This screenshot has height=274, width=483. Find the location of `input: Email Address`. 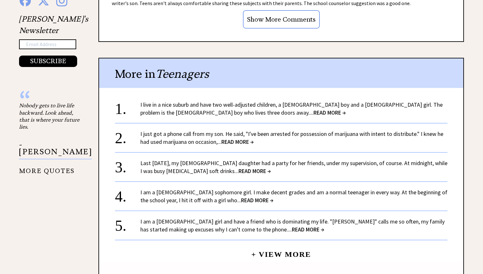

input: Email Address is located at coordinates (48, 44).